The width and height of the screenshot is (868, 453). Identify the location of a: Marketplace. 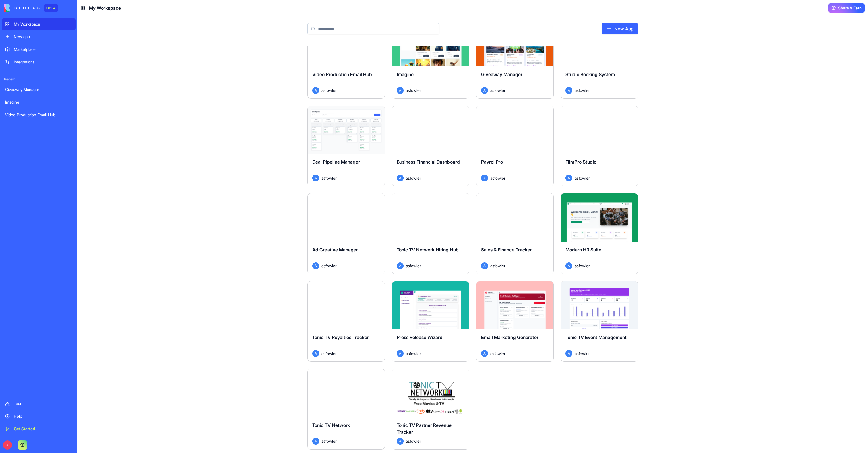
(39, 49).